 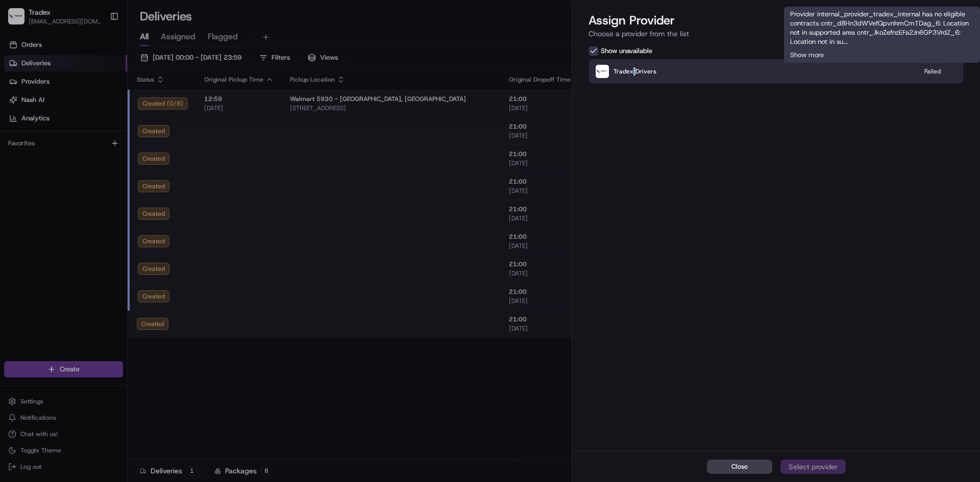 What do you see at coordinates (20, 107) in the screenshot?
I see `img: 1736555255976-a54dd68f-1ca7-489b-9aae-adbdc363a1c4` at bounding box center [20, 107].